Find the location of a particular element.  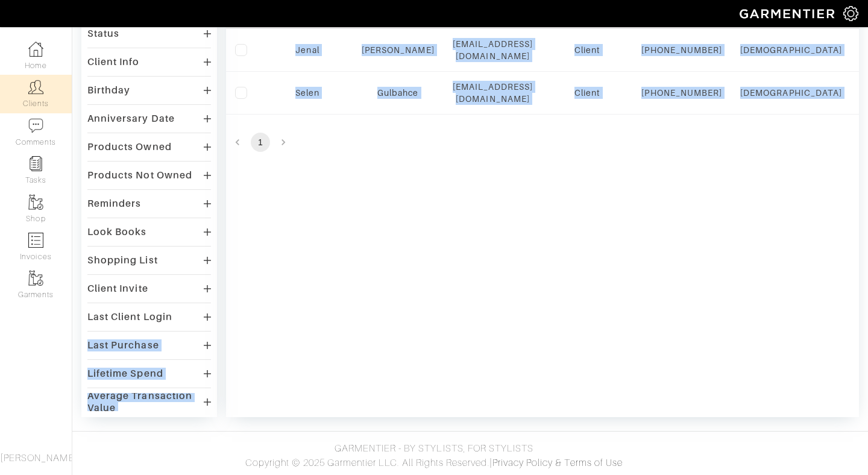

div: Look Books is located at coordinates (117, 232).